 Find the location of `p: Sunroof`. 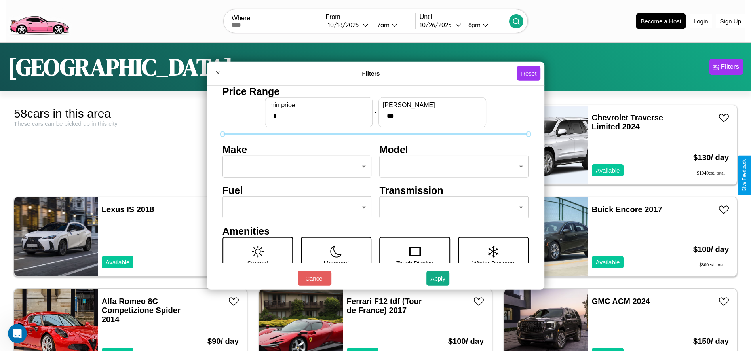

p: Sunroof is located at coordinates (258, 263).